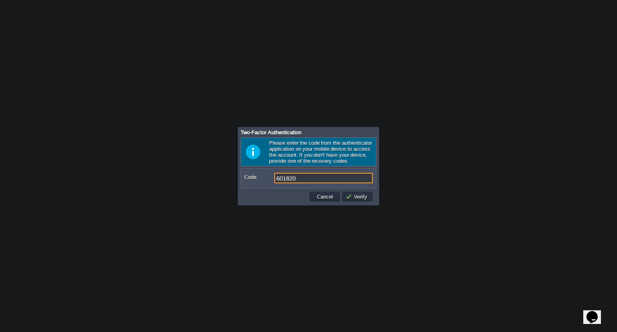 This screenshot has width=617, height=332. Describe the element at coordinates (357, 196) in the screenshot. I see `button: Verify` at that location.